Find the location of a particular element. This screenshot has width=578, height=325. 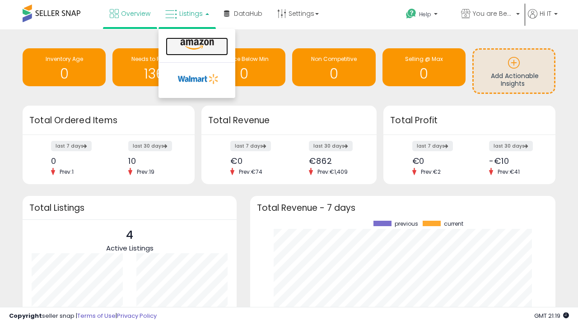

a: Terms of Use is located at coordinates (96, 316).